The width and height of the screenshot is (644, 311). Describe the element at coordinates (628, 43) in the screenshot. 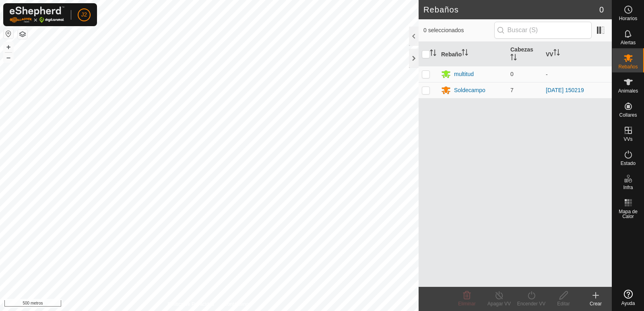

I see `font: Alertas` at that location.